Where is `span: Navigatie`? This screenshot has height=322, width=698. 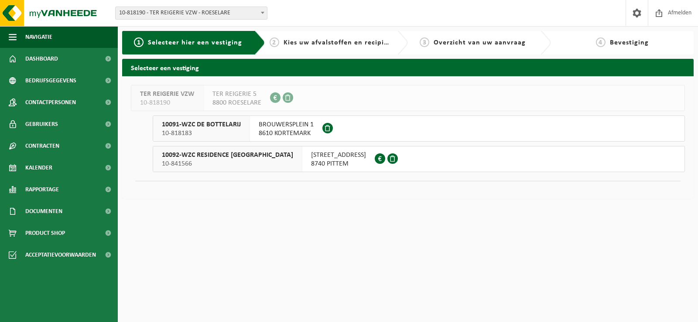
span: Navigatie is located at coordinates (39, 37).